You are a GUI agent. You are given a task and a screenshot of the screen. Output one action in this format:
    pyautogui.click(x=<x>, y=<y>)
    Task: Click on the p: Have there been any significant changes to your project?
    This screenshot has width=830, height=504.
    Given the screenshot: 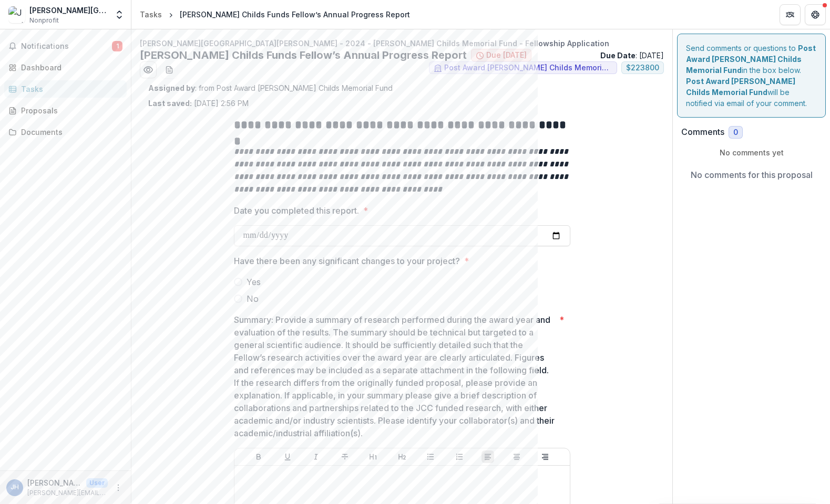 What is the action you would take?
    pyautogui.click(x=347, y=261)
    